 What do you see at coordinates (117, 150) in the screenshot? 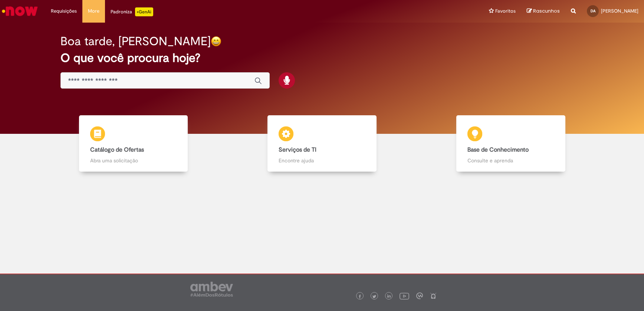
I see `b: Catálogo de Ofertas` at bounding box center [117, 150].